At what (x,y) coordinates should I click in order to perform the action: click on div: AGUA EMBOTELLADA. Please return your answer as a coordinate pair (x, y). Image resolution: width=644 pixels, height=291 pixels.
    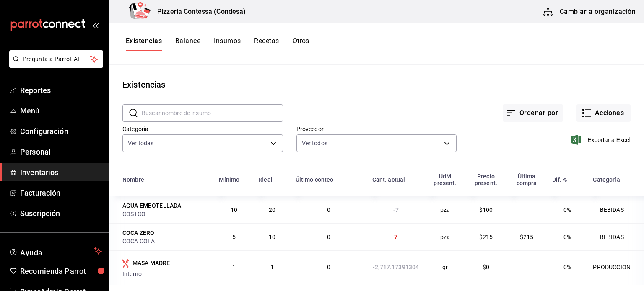
    Looking at the image, I should click on (152, 206).